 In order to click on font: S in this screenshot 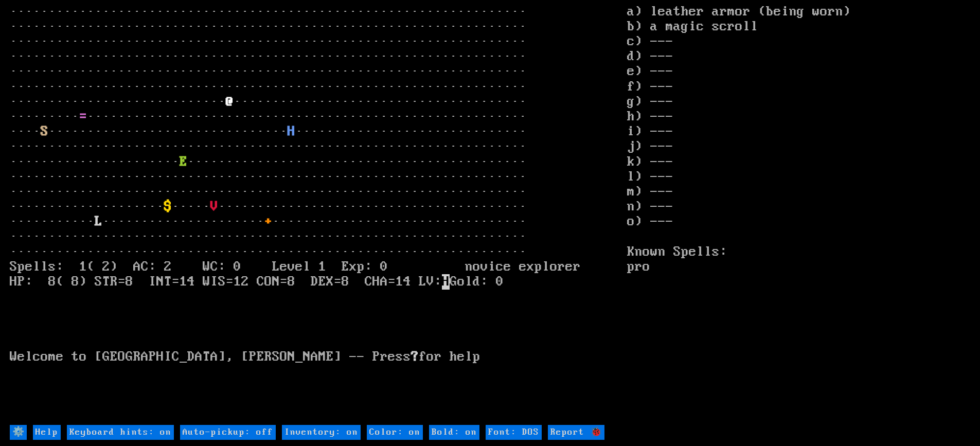, I will do `click(44, 132)`.